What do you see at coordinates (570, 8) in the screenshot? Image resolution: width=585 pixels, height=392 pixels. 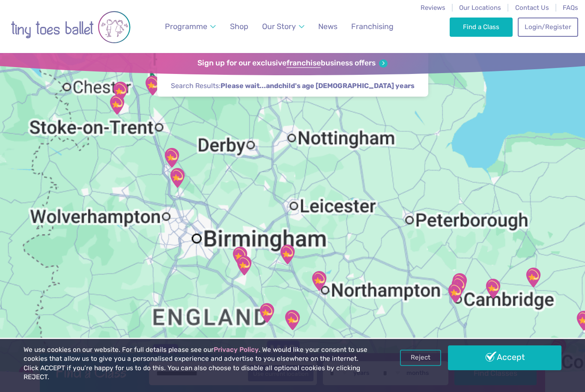 I see `span: FAQs` at bounding box center [570, 8].